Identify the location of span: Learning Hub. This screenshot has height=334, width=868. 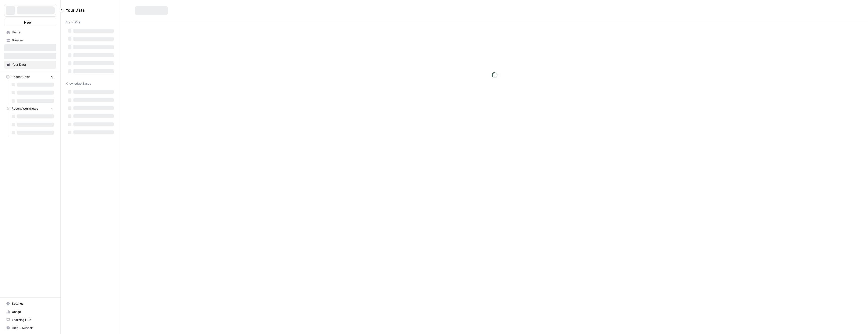
(33, 320).